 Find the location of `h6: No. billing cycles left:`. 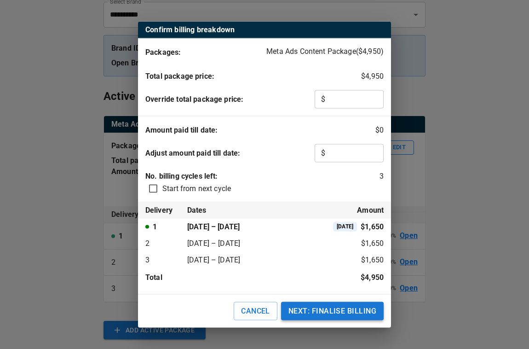

h6: No. billing cycles left: is located at coordinates (182, 176).